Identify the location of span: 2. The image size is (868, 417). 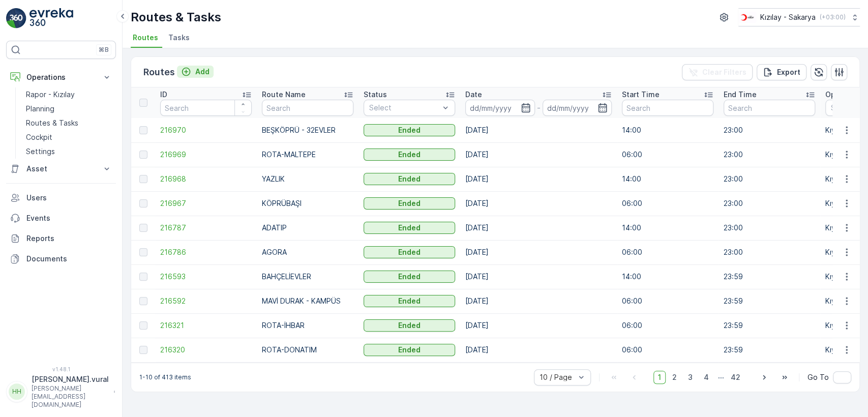
(674, 377).